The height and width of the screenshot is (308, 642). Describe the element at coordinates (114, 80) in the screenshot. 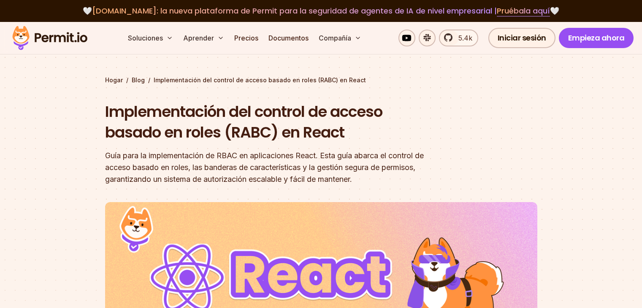

I see `font: Hogar` at that location.